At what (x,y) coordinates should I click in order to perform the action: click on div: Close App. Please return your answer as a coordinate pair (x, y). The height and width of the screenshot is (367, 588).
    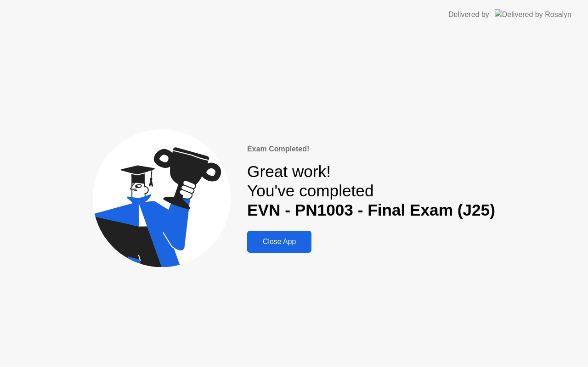
    Looking at the image, I should click on (280, 242).